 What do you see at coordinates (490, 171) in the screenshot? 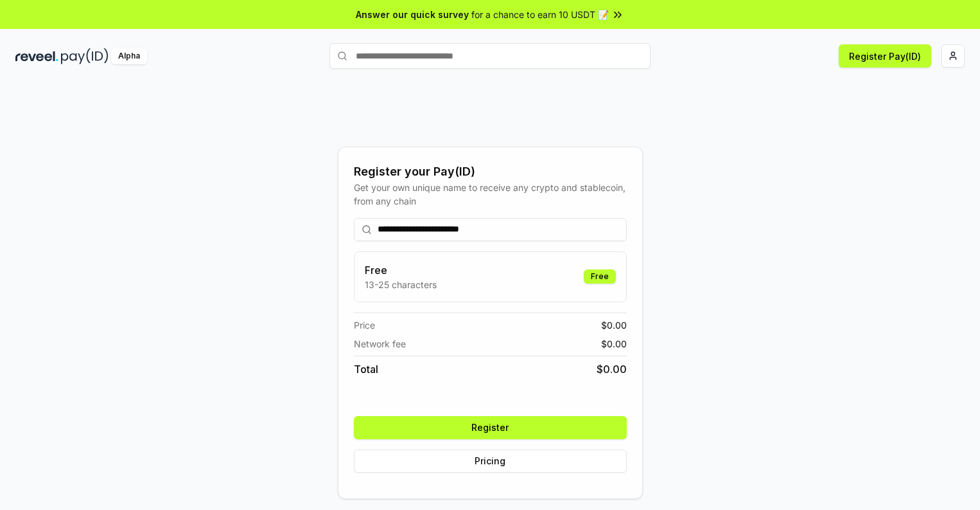
I see `div: Register your Pay(ID)` at bounding box center [490, 171].